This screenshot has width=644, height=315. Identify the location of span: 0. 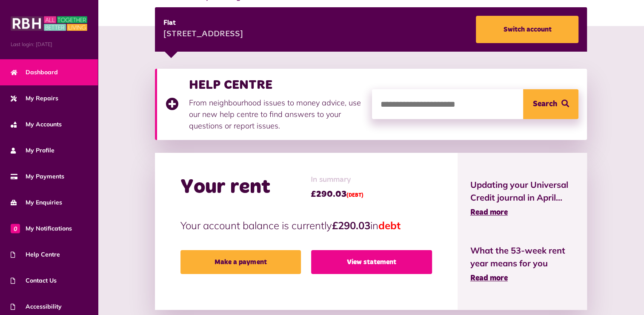
(16, 228).